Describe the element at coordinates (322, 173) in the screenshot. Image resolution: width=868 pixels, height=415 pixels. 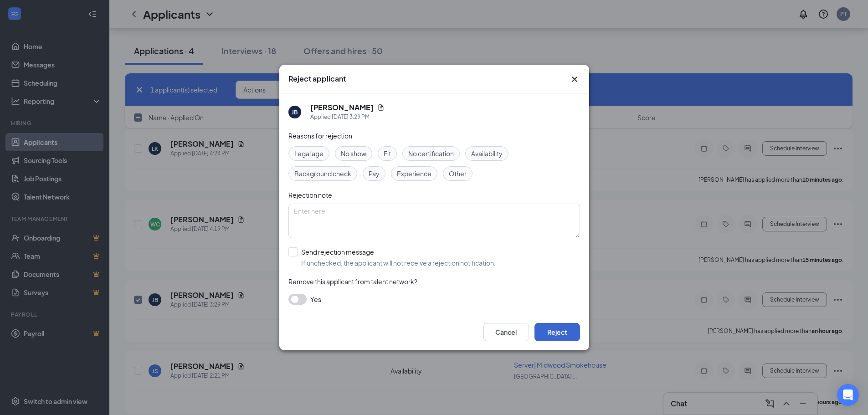
I see `span: Background check` at that location.